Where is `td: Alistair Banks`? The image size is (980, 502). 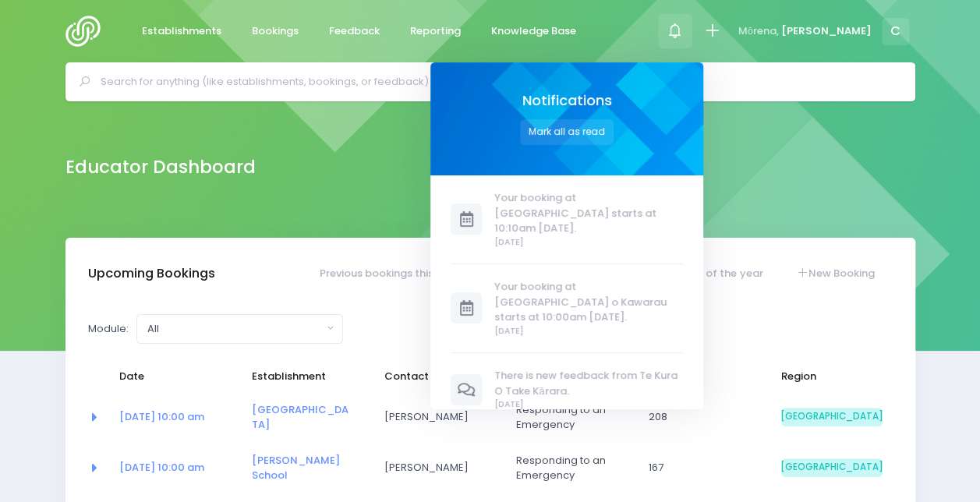 td: Alistair Banks is located at coordinates (439, 467).